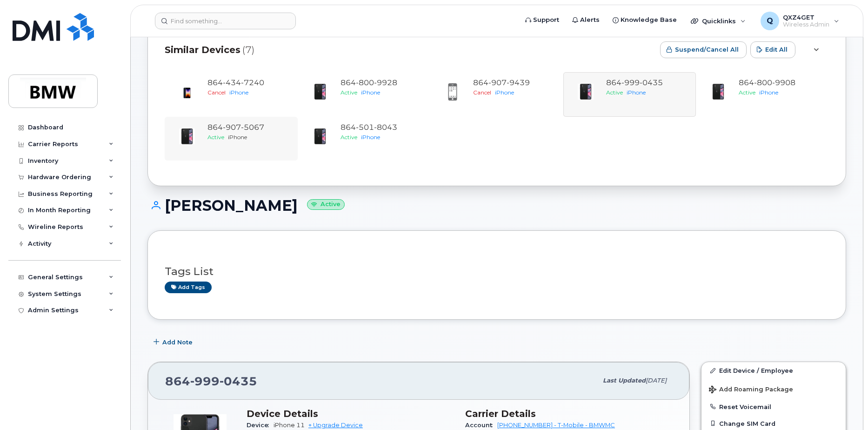 The height and width of the screenshot is (430, 868). What do you see at coordinates (497, 95) in the screenshot?
I see `a: 8649079439CanceliPhone` at bounding box center [497, 95].